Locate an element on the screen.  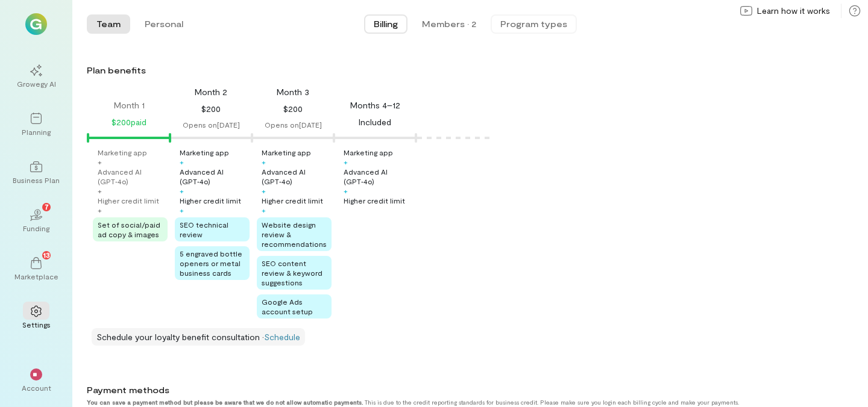
div: Month 1 is located at coordinates (129, 105).